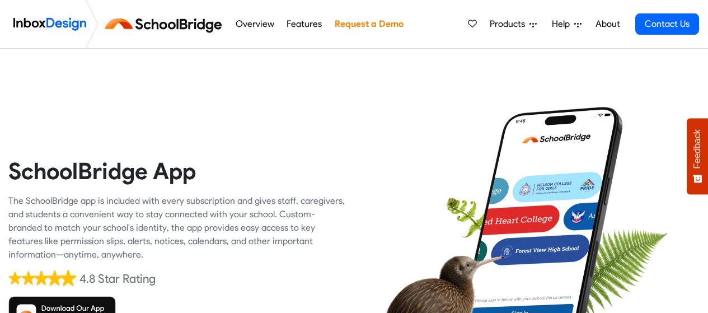 Image resolution: width=708 pixels, height=313 pixels. Describe the element at coordinates (177, 171) in the screenshot. I see `heading: SchoolBridge App` at that location.